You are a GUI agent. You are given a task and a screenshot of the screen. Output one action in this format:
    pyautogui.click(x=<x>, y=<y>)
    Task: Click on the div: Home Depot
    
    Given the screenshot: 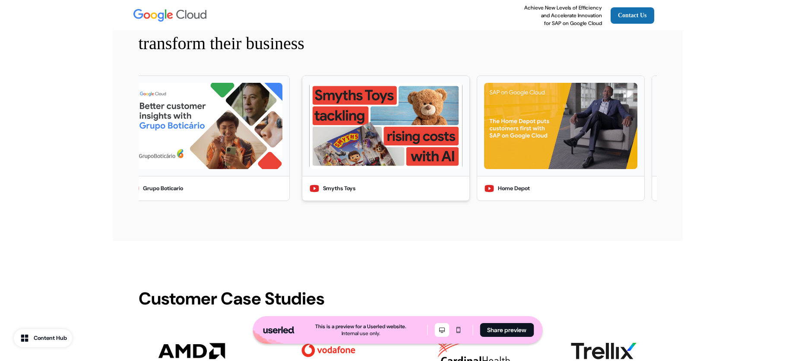 What is the action you would take?
    pyautogui.click(x=514, y=189)
    